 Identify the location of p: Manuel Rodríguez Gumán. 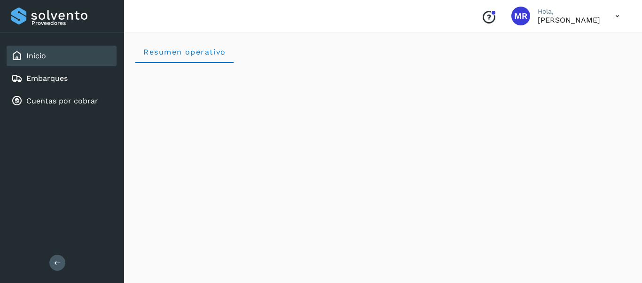
(568, 20).